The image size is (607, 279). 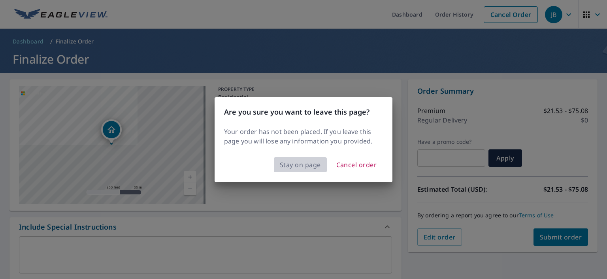 I want to click on span: Cancel order, so click(x=356, y=165).